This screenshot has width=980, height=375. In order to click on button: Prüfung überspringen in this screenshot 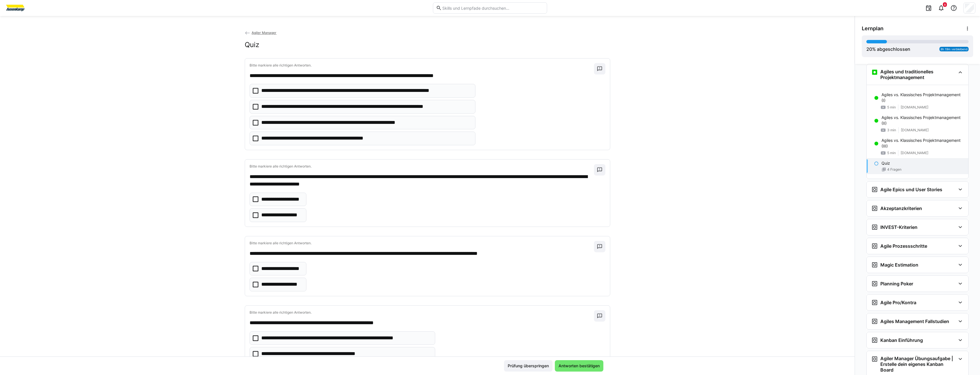, I will do `click(528, 366)`.